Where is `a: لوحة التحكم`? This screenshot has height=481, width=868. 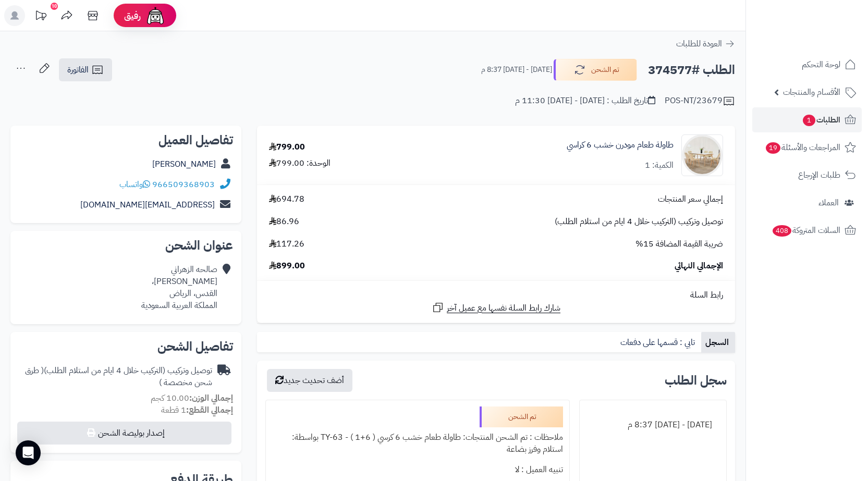 a: لوحة التحكم is located at coordinates (807, 64).